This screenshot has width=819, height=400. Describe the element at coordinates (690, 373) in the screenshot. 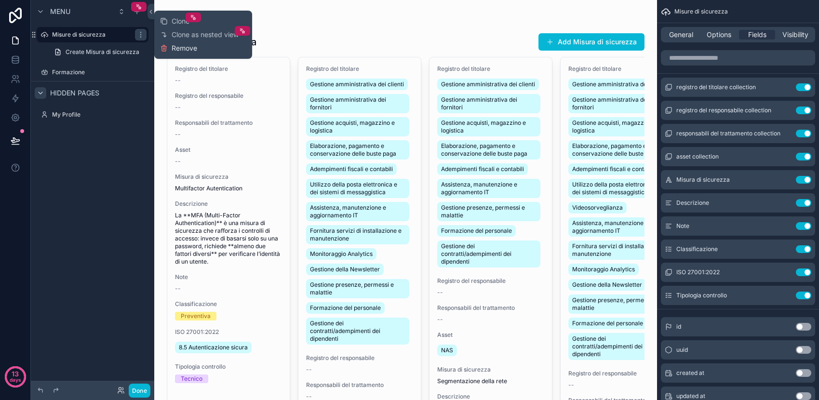

I see `span: created at` at that location.